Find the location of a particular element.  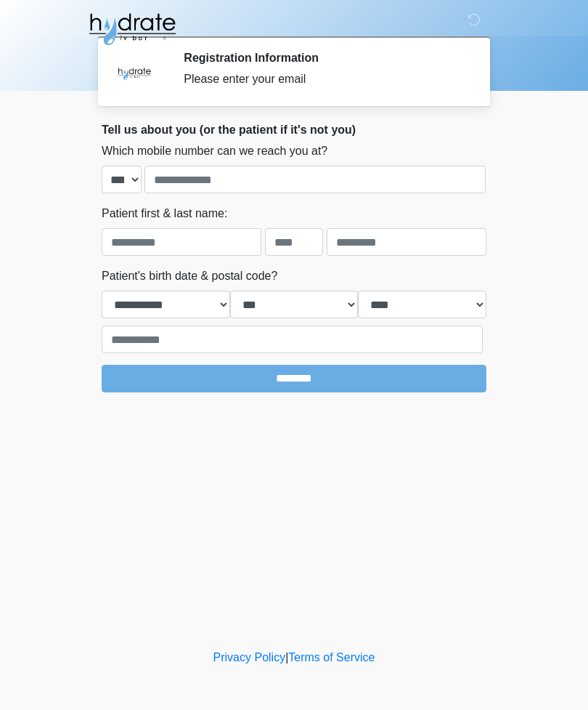

label: Patient first & last name: is located at coordinates (164, 214).